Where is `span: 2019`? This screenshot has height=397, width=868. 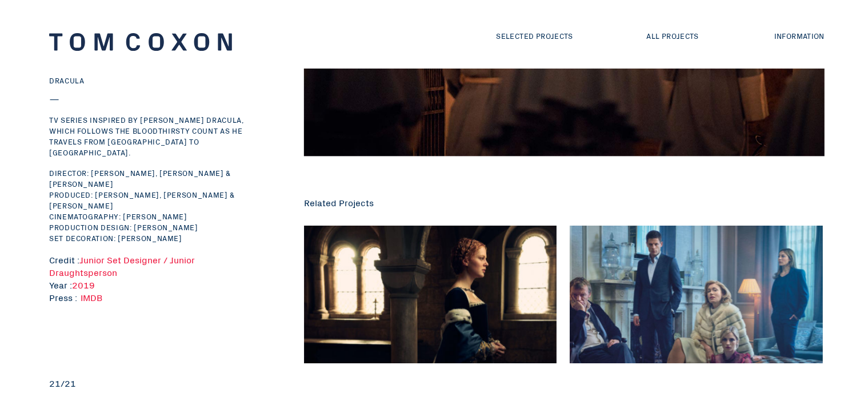 span: 2019 is located at coordinates (84, 285).